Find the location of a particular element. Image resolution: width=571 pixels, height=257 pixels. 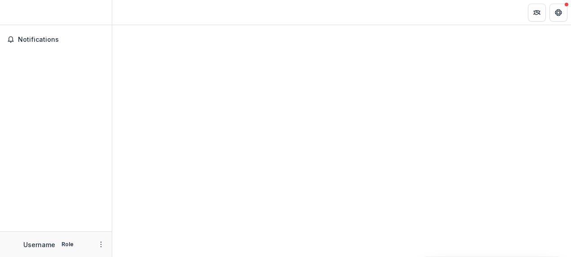

button: Partners is located at coordinates (537, 13).